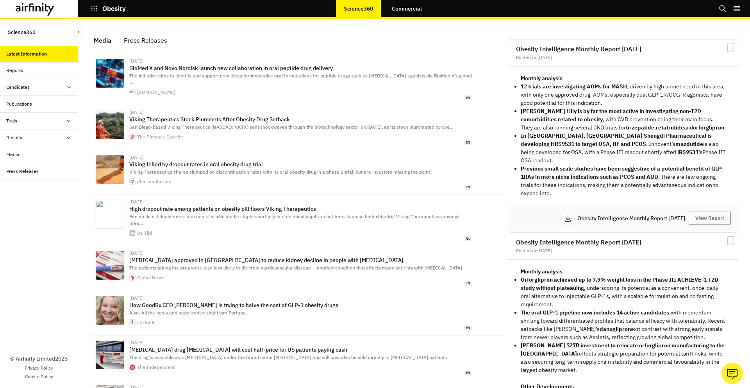 The image size is (750, 388). I want to click on img: ff9a3e5fb39c96d1ddbdf10863143508078b3306d4d2644088c3dadf78676a62.jpg, so click(110, 265).